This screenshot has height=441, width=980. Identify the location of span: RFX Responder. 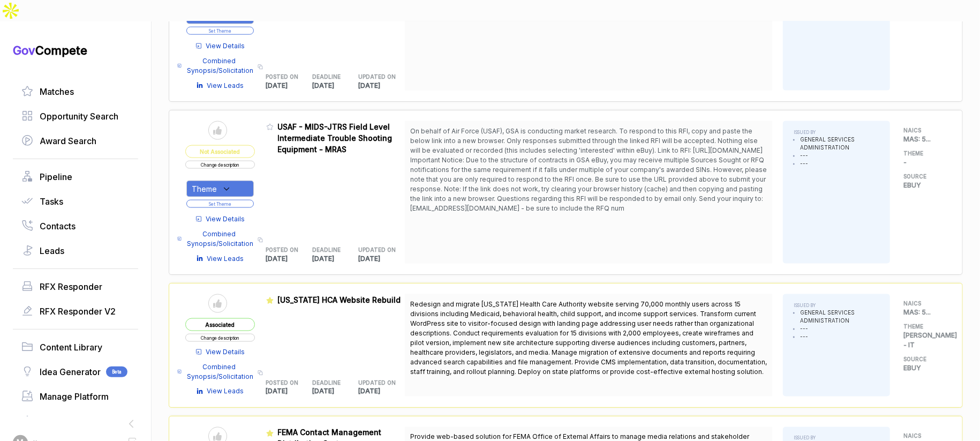
(70, 286).